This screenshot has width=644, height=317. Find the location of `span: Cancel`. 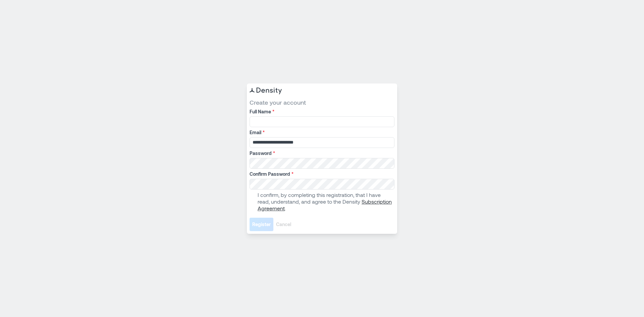

span: Cancel is located at coordinates (284, 225).